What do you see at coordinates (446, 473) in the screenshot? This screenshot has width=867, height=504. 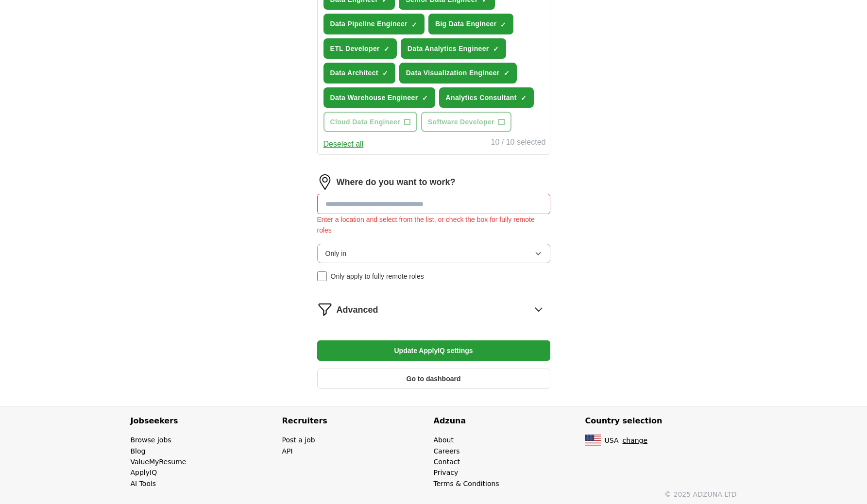 I see `a: Privacy` at bounding box center [446, 473].